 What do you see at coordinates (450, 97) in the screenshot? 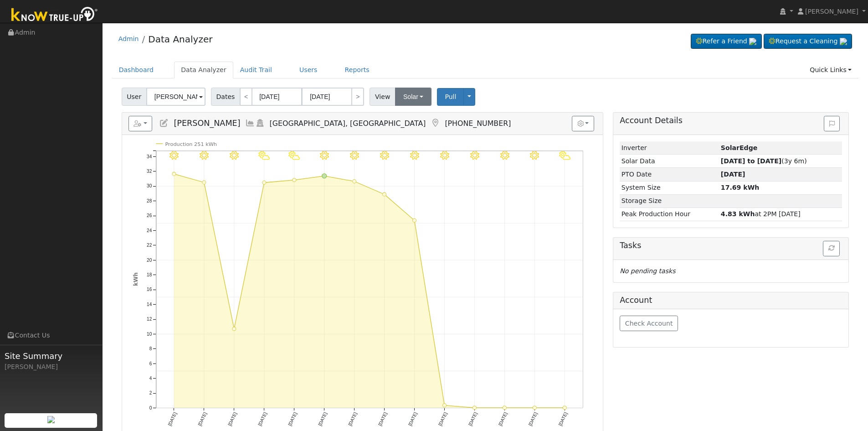
I see `button: Pull` at bounding box center [450, 97].